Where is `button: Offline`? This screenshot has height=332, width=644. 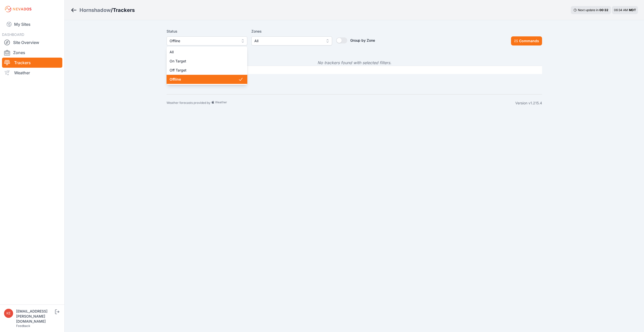
button: Offline is located at coordinates (207, 41).